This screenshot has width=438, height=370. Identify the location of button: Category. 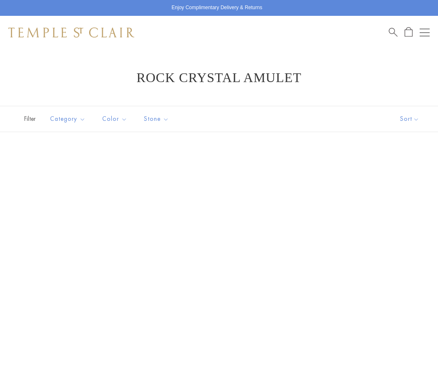
(68, 119).